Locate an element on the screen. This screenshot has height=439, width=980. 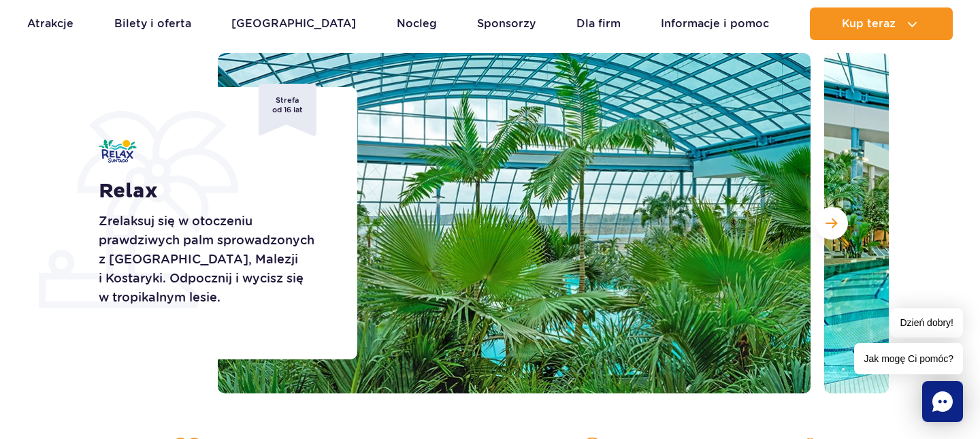
a: Atrakcje is located at coordinates (51, 24).